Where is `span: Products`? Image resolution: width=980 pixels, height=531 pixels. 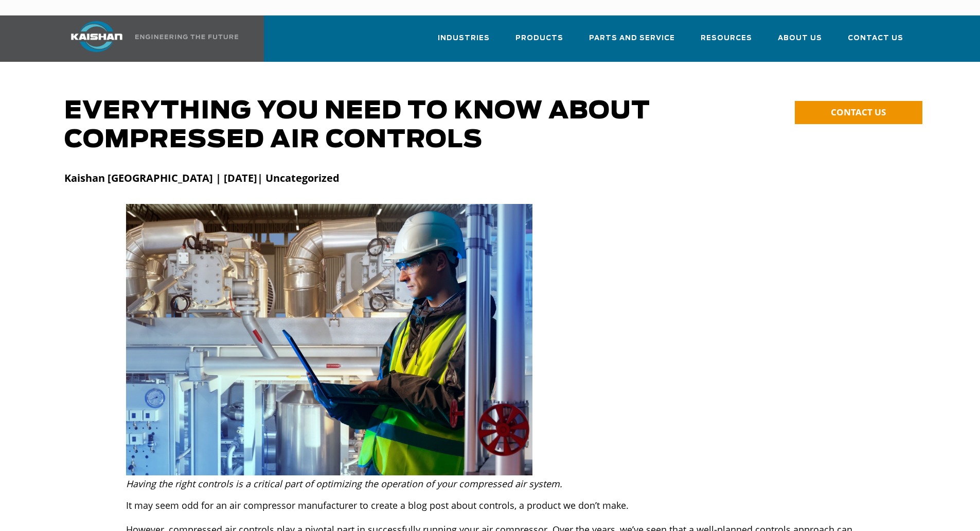 span: Products is located at coordinates (540, 38).